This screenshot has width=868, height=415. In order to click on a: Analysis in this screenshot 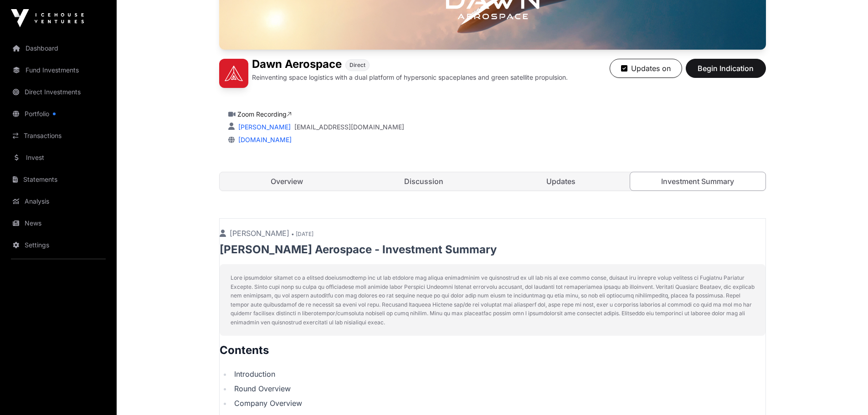, I will do `click(59, 201)`.